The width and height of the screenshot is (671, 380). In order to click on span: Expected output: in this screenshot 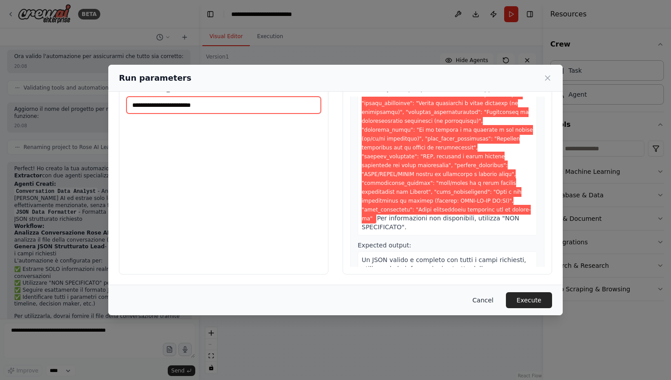, I will do `click(384, 245)`.